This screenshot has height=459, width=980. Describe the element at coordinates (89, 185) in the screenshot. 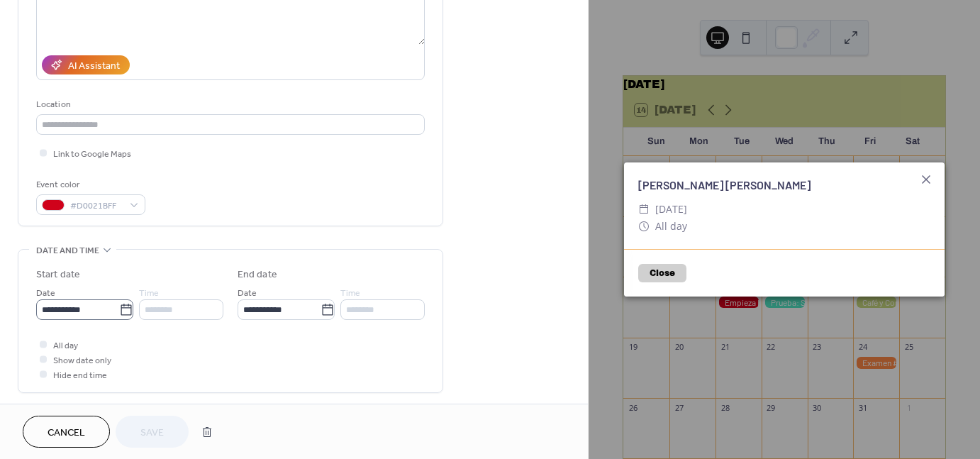

I see `div: Event color` at that location.